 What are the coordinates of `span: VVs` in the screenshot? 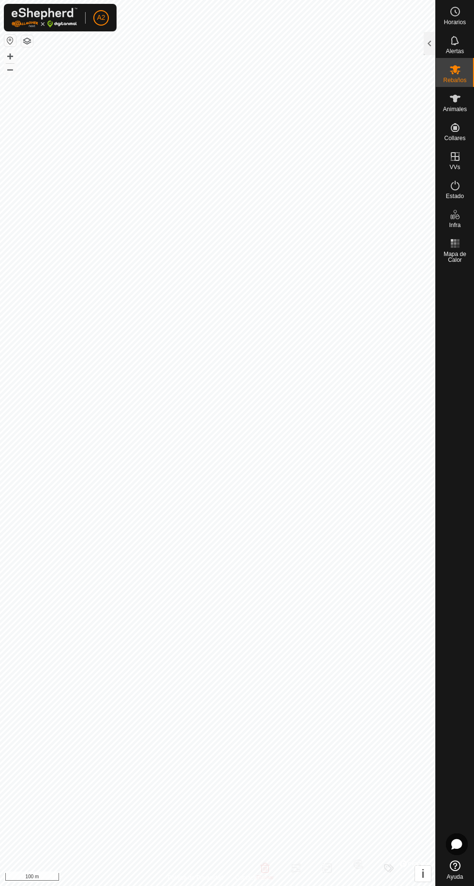 It's located at (454, 167).